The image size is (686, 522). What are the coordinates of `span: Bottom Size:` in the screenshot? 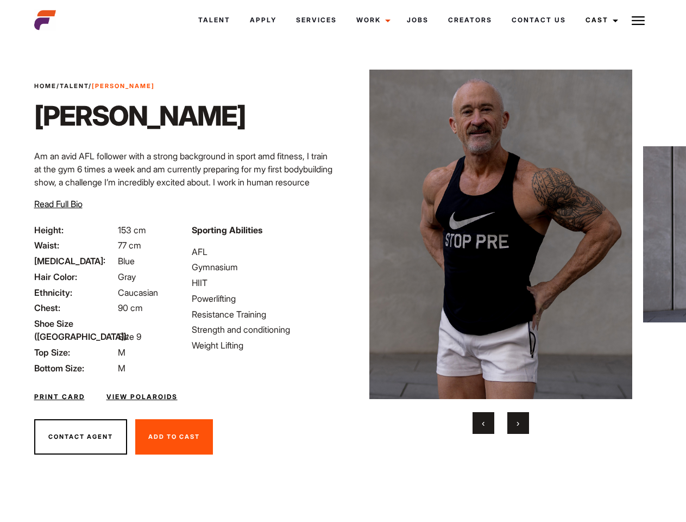 It's located at (75, 368).